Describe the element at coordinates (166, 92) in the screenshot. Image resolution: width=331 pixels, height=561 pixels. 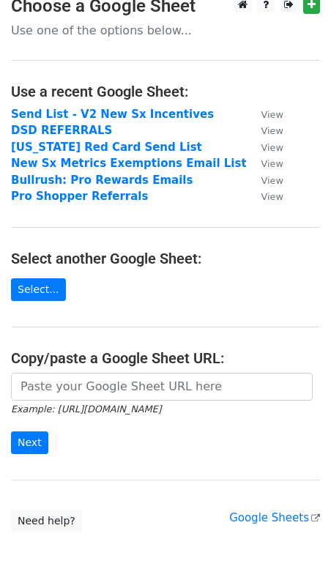
I see `h4: Use a recent Google Sheet:` at that location.